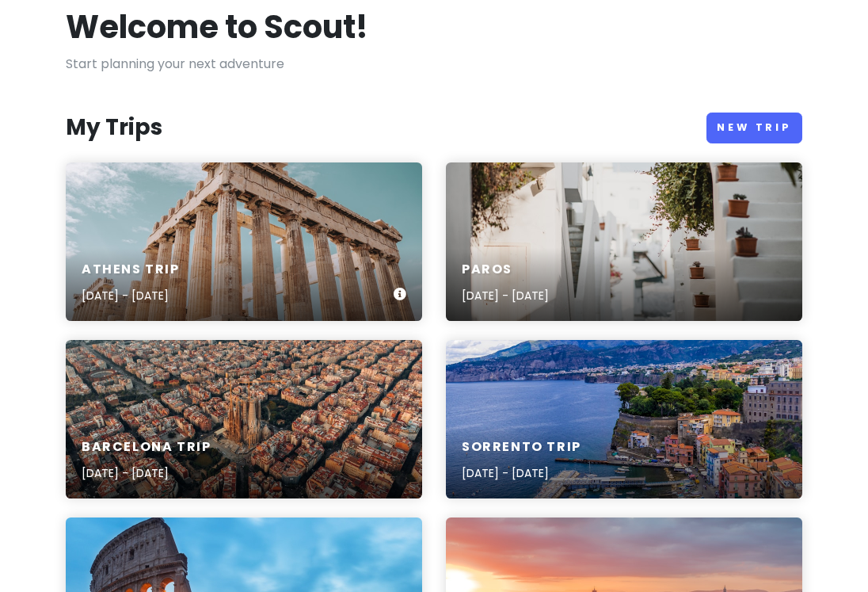 The width and height of the screenshot is (868, 592). I want to click on h6: Barcelona Trip, so click(146, 447).